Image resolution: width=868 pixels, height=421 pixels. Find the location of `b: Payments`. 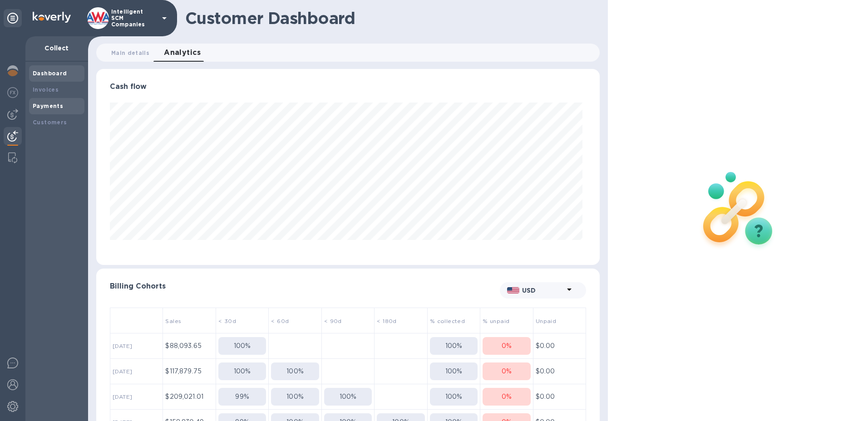

b: Payments is located at coordinates (47, 106).